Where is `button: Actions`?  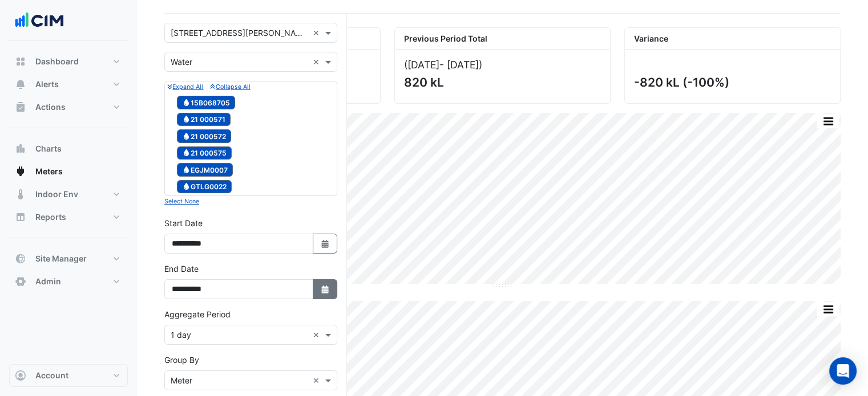 button: Actions is located at coordinates (68, 107).